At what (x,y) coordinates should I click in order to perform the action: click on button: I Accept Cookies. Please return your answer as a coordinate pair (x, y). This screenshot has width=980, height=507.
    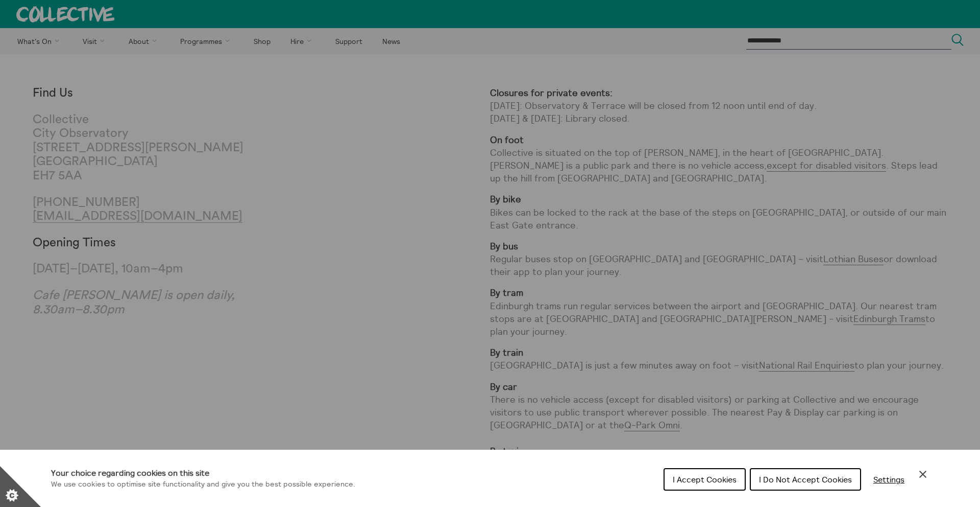
    Looking at the image, I should click on (704, 479).